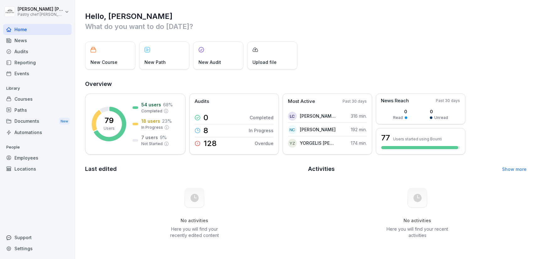  Describe the element at coordinates (386, 138) in the screenshot. I see `h3: 77` at that location.